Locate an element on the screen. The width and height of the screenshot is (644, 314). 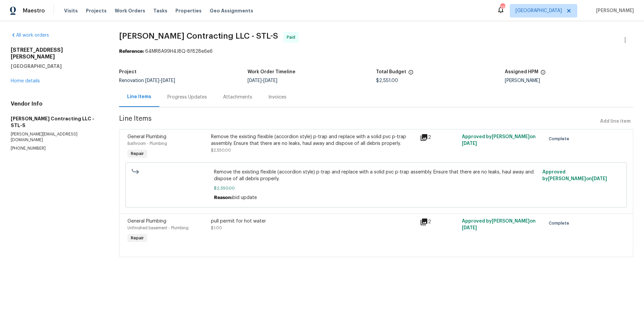
div: 139 is located at coordinates (502, 7).